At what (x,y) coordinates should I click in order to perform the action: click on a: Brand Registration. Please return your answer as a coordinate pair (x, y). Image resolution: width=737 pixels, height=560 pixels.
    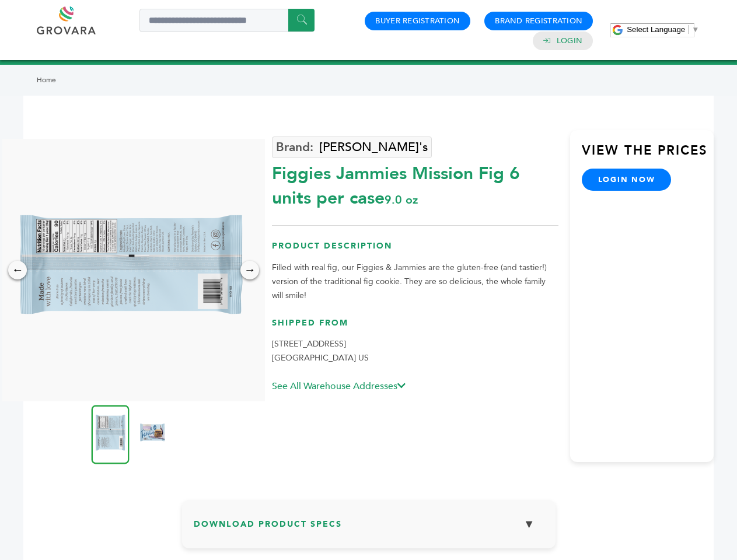
    Looking at the image, I should click on (539, 21).